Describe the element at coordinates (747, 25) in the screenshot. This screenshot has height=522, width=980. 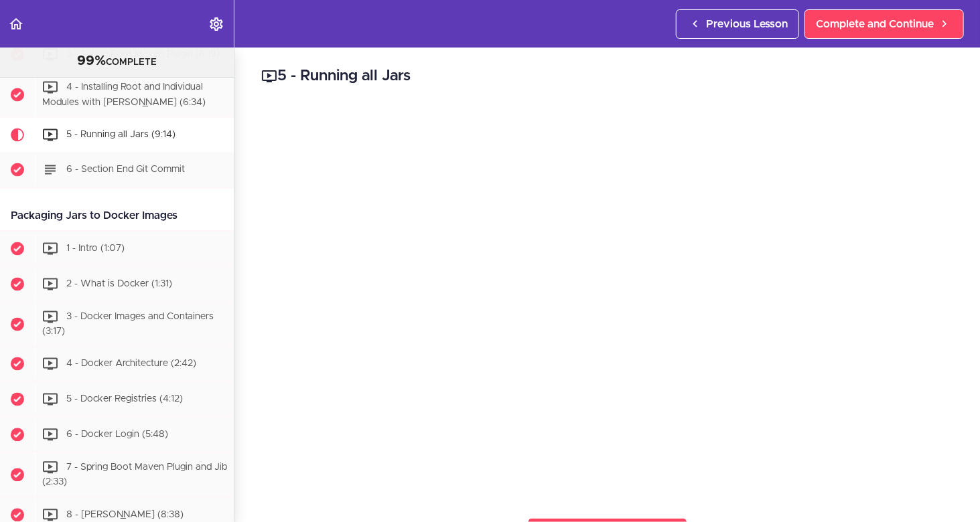
I see `span: Previous Lesson` at that location.